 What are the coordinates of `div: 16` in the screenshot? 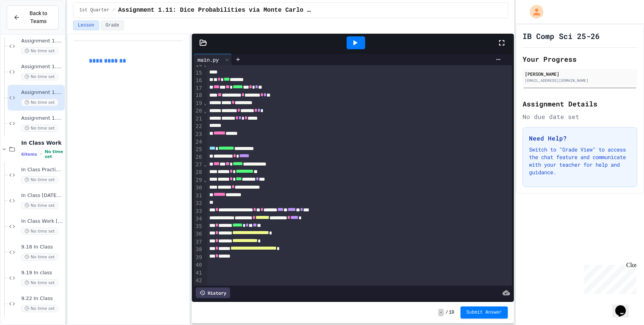 It's located at (198, 81).